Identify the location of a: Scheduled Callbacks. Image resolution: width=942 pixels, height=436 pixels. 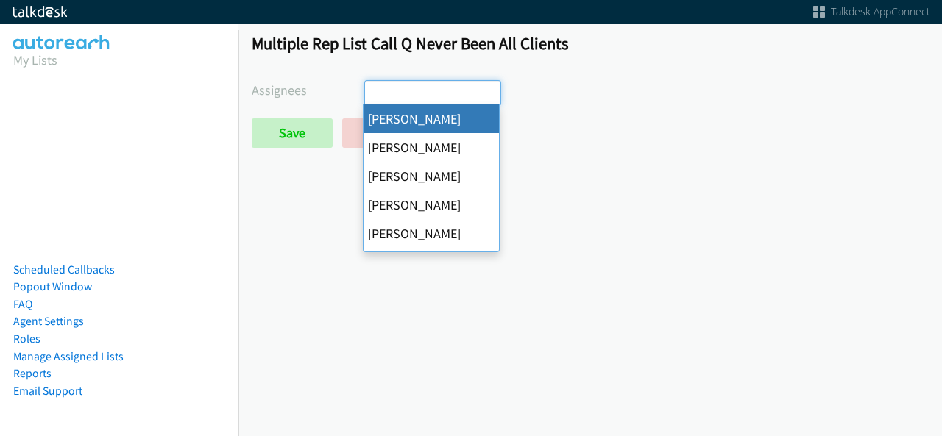
(64, 269).